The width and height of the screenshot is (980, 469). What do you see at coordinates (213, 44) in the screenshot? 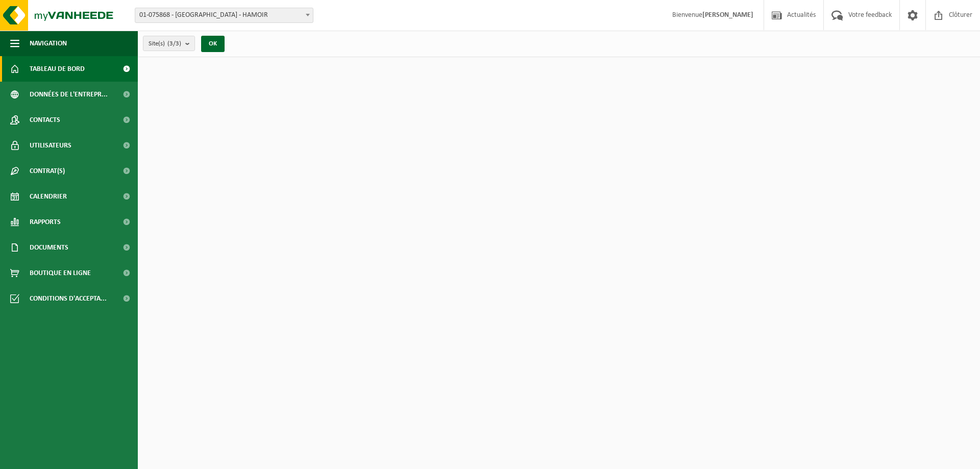
I see `button: OK` at bounding box center [213, 44].